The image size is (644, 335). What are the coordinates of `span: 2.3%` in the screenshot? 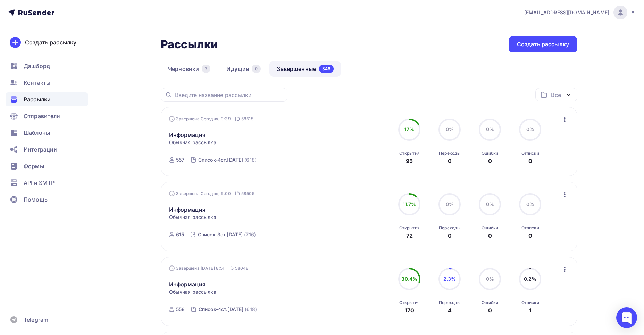 It's located at (450, 279).